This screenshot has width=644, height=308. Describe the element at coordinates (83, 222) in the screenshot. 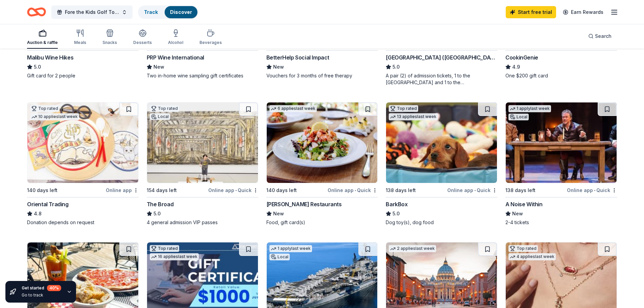

I see `div: Donation depends on request` at that location.